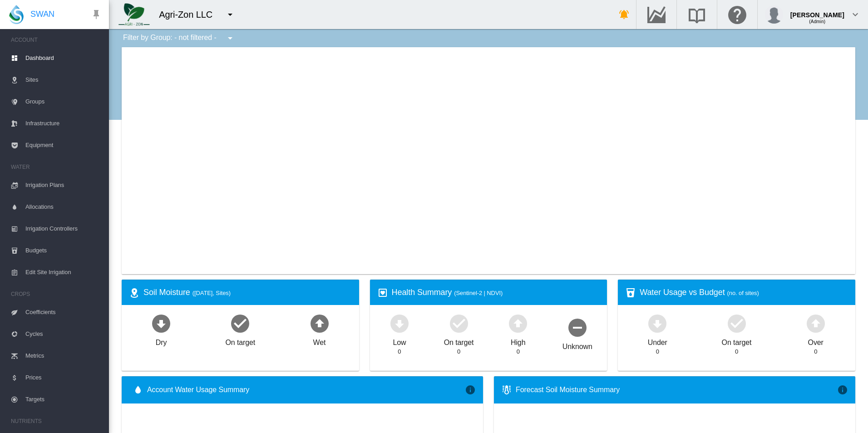  What do you see at coordinates (56, 421) in the screenshot?
I see `span: NUTRIENTS` at bounding box center [56, 421].